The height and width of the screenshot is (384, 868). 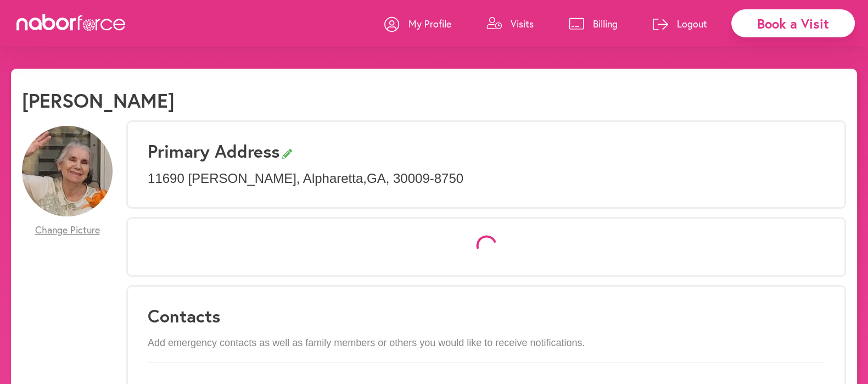 I want to click on a: Logout, so click(x=680, y=24).